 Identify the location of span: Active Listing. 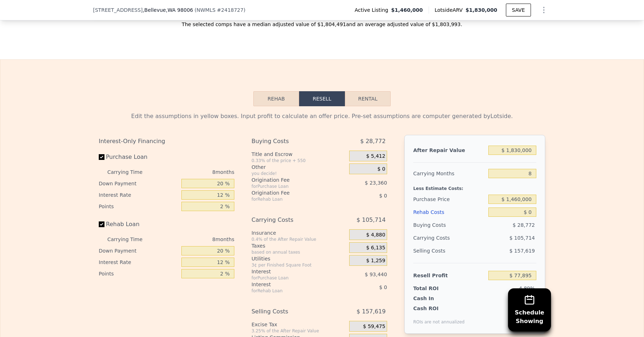
(373, 10).